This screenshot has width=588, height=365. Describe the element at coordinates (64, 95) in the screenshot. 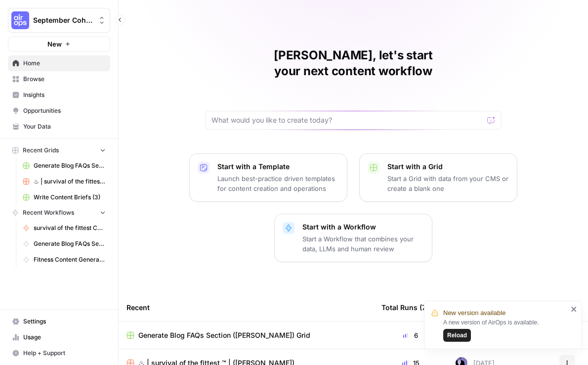

I see `span: Insights` at that location.